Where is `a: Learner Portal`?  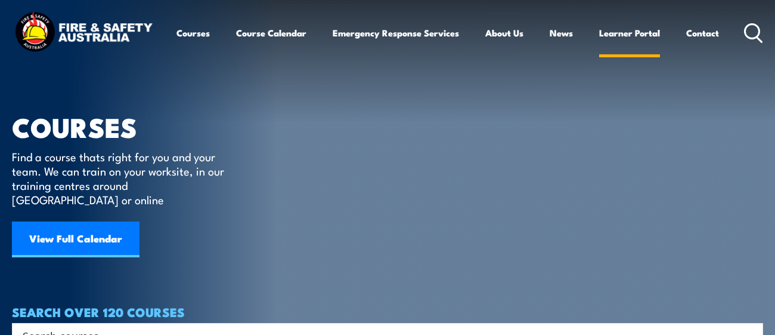
a: Learner Portal is located at coordinates (630, 33).